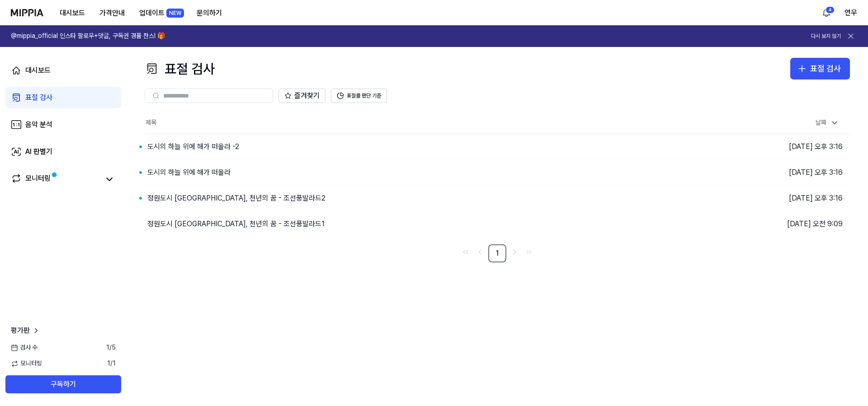 The height and width of the screenshot is (406, 868). What do you see at coordinates (189, 173) in the screenshot?
I see `div: 도시의 하늘 위에 해가 떠올라` at bounding box center [189, 173].